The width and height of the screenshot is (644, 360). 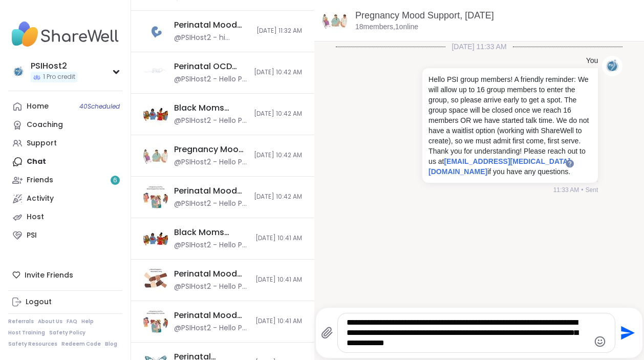 What do you see at coordinates (21, 322) in the screenshot?
I see `a: Referrals` at bounding box center [21, 322].